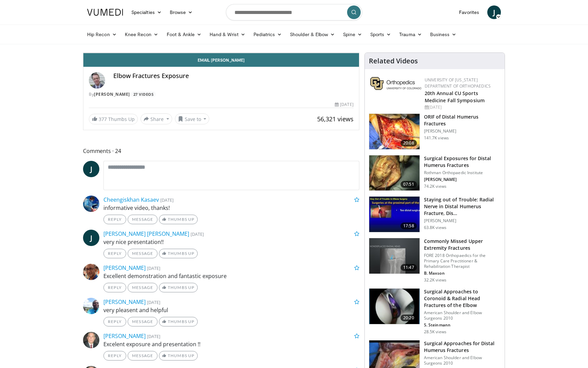 The width and height of the screenshot is (588, 368). What do you see at coordinates (393, 61) in the screenshot?
I see `h4: Related Videos` at bounding box center [393, 61].